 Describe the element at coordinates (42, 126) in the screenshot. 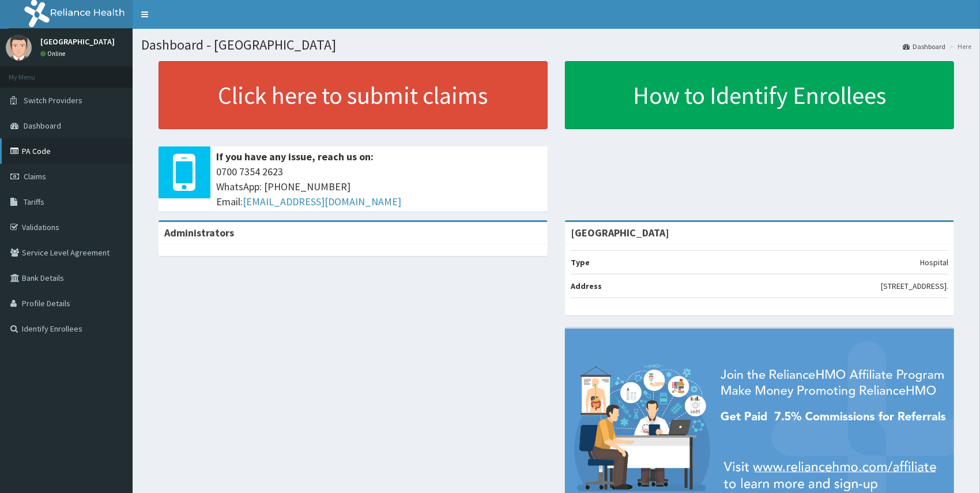

I see `span: Dashboard` at that location.